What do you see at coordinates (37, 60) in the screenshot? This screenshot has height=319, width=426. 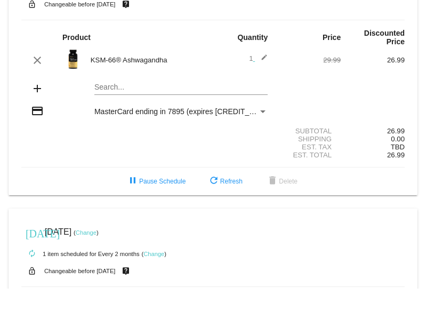 I see `mat-icon: clear` at bounding box center [37, 60].